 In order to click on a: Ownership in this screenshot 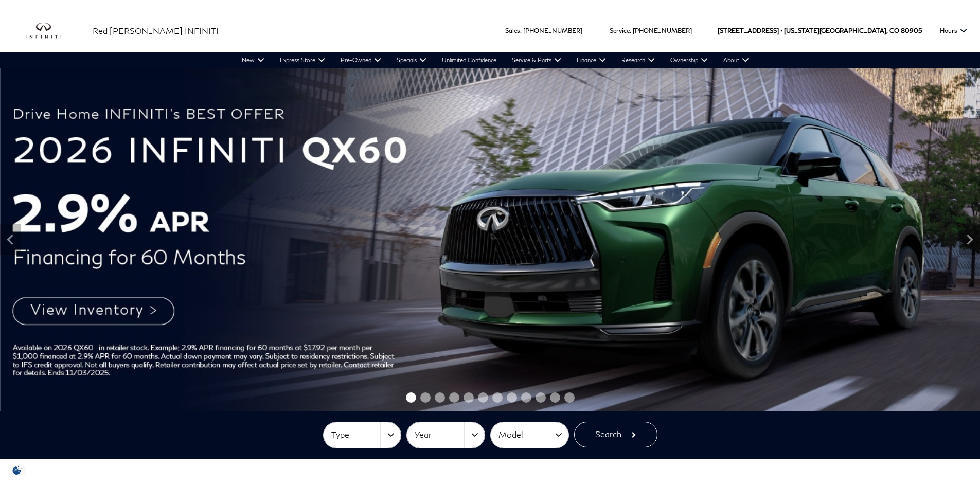, I will do `click(689, 60)`.